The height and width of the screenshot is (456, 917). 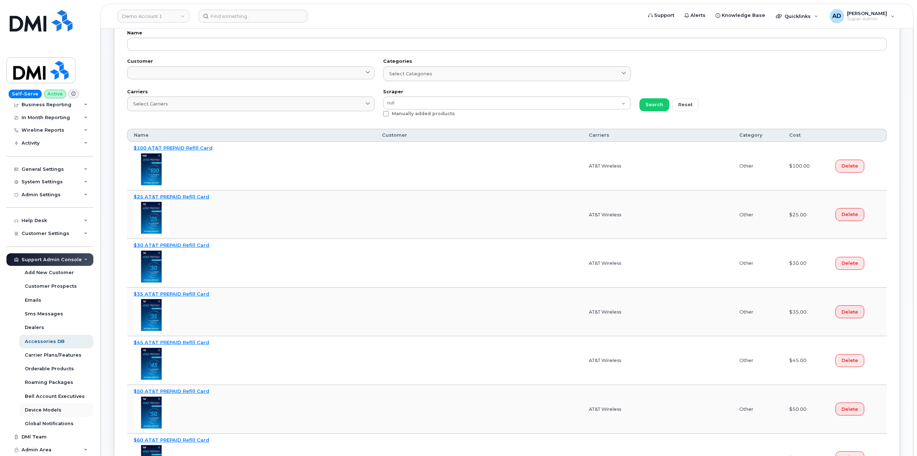 What do you see at coordinates (151, 315) in the screenshot?
I see `img: thumb_accessories-42574-100x160.jpg` at bounding box center [151, 315].